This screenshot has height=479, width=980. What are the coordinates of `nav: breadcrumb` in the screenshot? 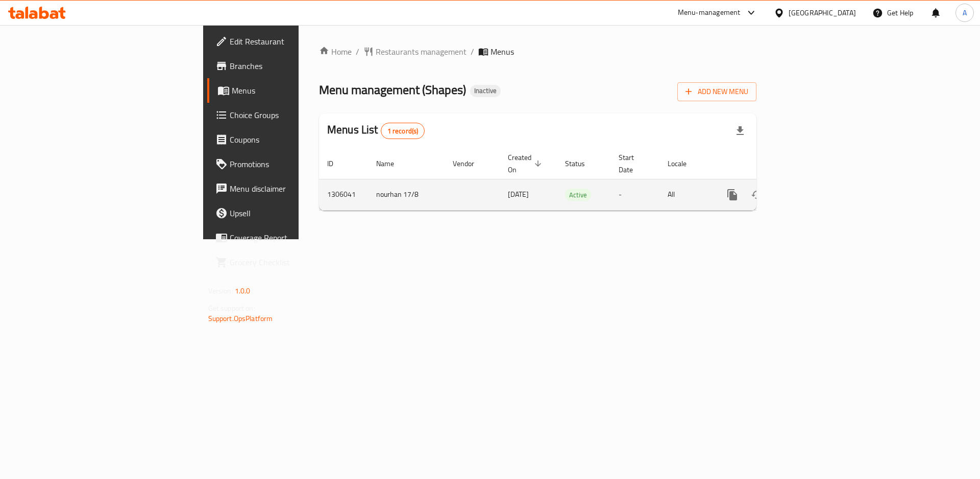 It's located at (538, 52).